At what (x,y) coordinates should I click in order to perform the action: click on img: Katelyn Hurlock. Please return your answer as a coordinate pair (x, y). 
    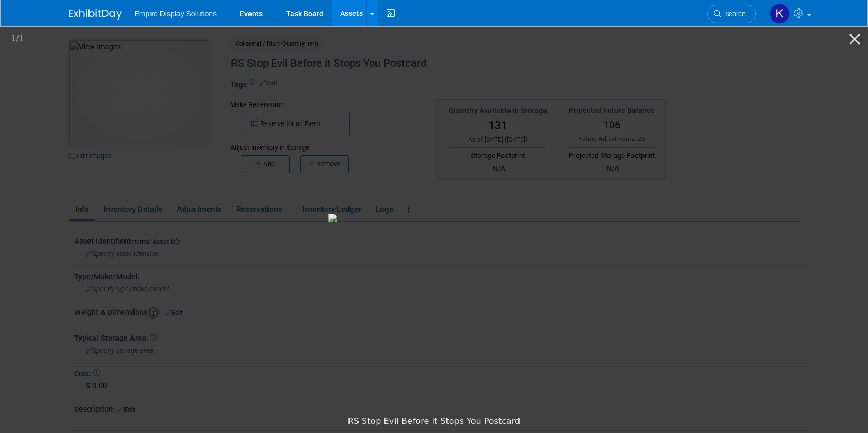
    Looking at the image, I should click on (780, 14).